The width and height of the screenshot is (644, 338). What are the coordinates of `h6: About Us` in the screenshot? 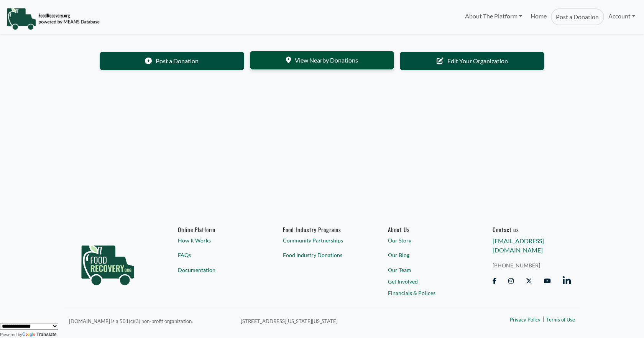 It's located at (427, 230).